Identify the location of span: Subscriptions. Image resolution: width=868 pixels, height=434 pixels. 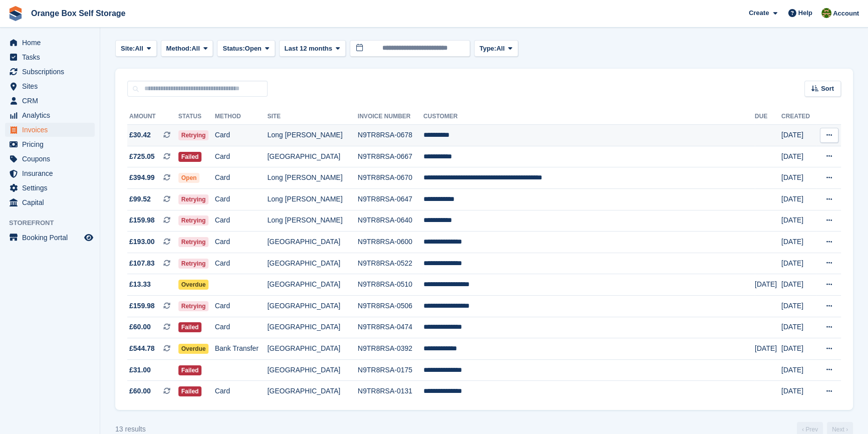
(52, 72).